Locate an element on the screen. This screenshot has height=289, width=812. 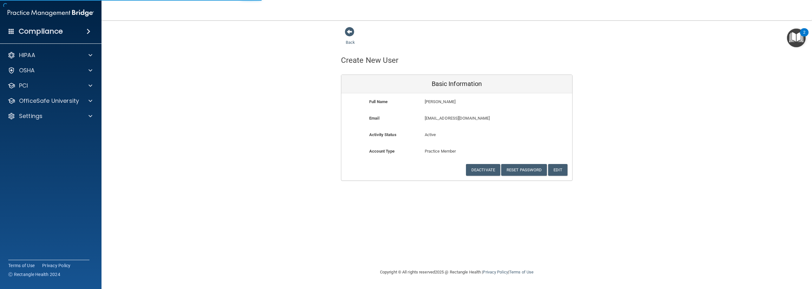
p: OSHA is located at coordinates (27, 70).